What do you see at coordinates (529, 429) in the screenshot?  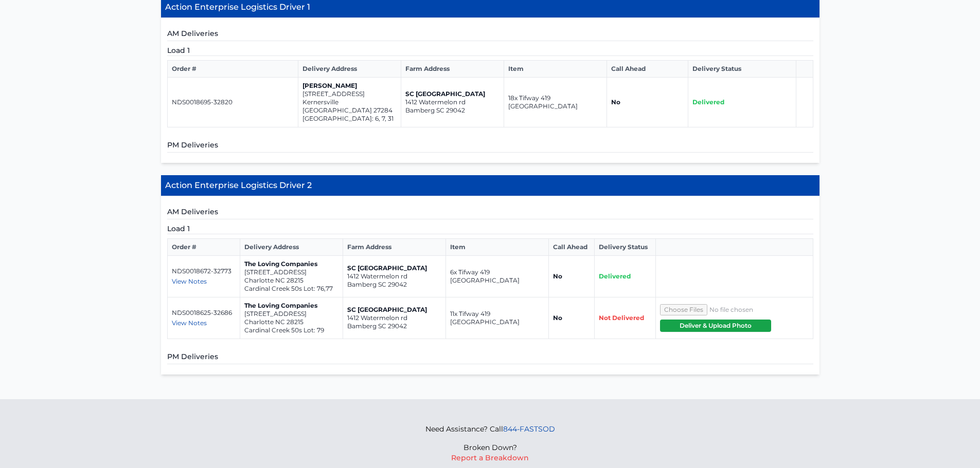 I see `a: 844-FASTSOD` at bounding box center [529, 429].